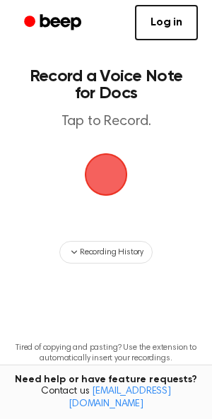 Image resolution: width=212 pixels, height=419 pixels. What do you see at coordinates (166, 23) in the screenshot?
I see `a: Log in` at bounding box center [166, 23].